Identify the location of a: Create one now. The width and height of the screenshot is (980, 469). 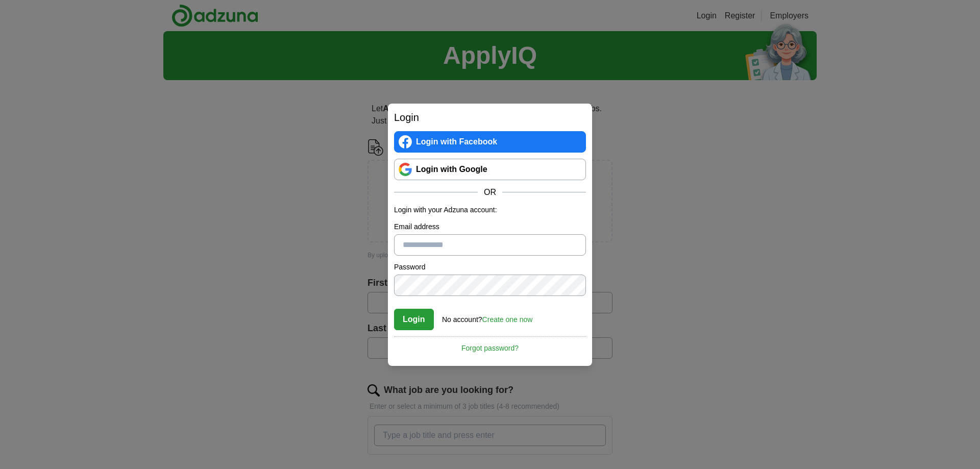
(507, 319).